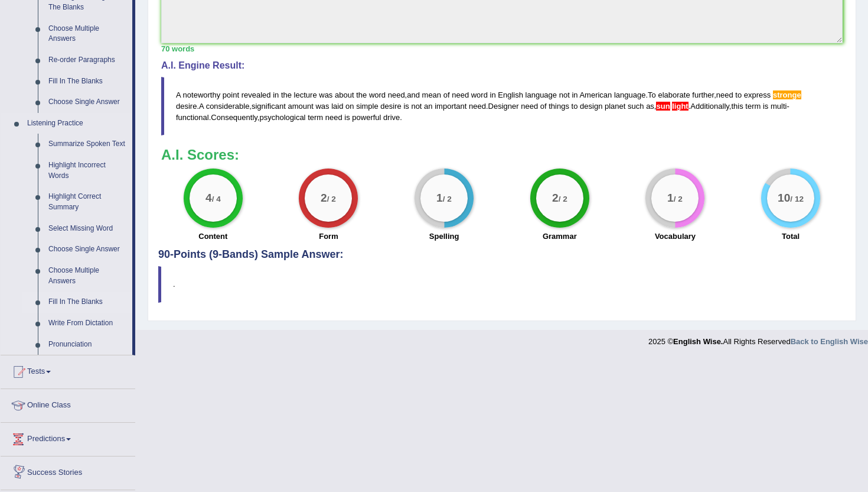 This screenshot has width=868, height=492. Describe the element at coordinates (758, 338) in the screenshot. I see `div: 2025 © All Rights Reserved` at that location.